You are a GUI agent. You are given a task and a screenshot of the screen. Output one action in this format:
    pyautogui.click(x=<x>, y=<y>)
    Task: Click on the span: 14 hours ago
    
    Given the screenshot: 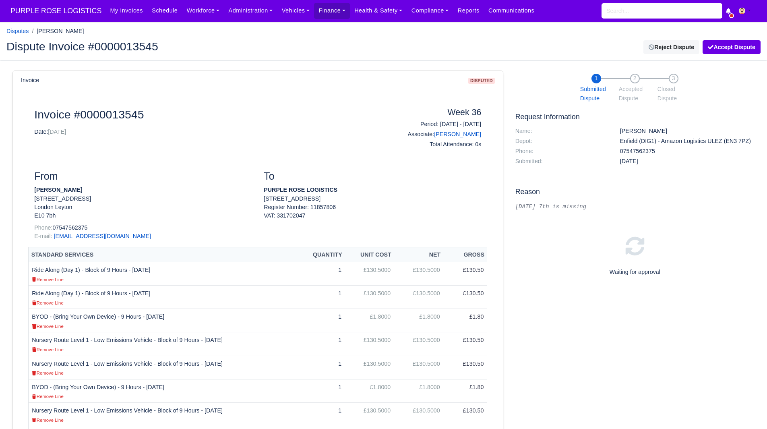 What is the action you would take?
    pyautogui.click(x=629, y=161)
    